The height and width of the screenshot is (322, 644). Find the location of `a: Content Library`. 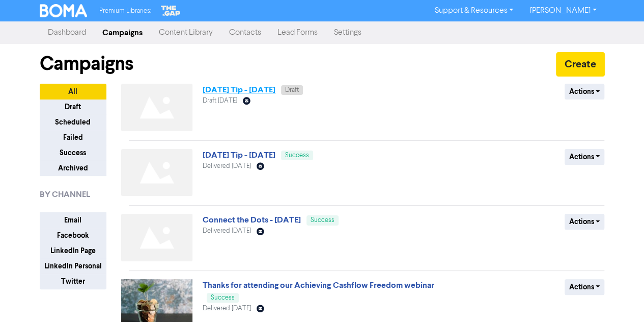

a: Content Library is located at coordinates (186, 32).